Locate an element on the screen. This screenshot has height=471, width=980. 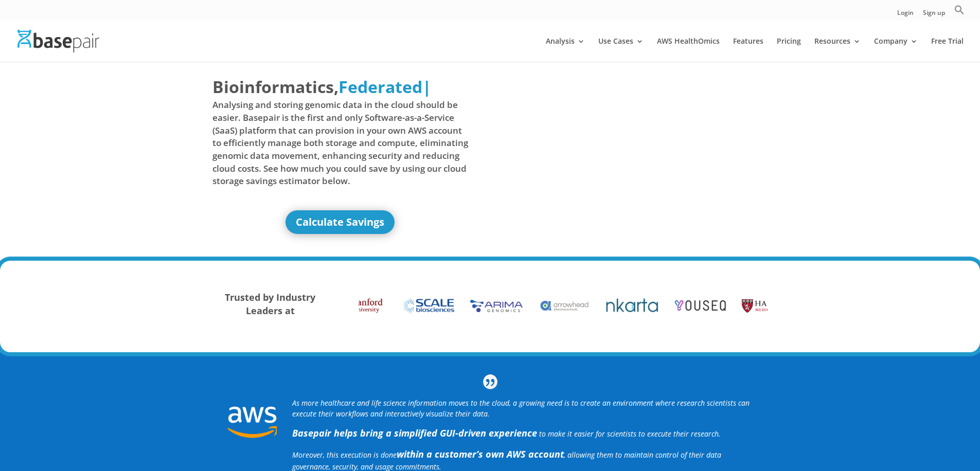
span: to make it easier for scientists to execute their research. is located at coordinates (630, 434).